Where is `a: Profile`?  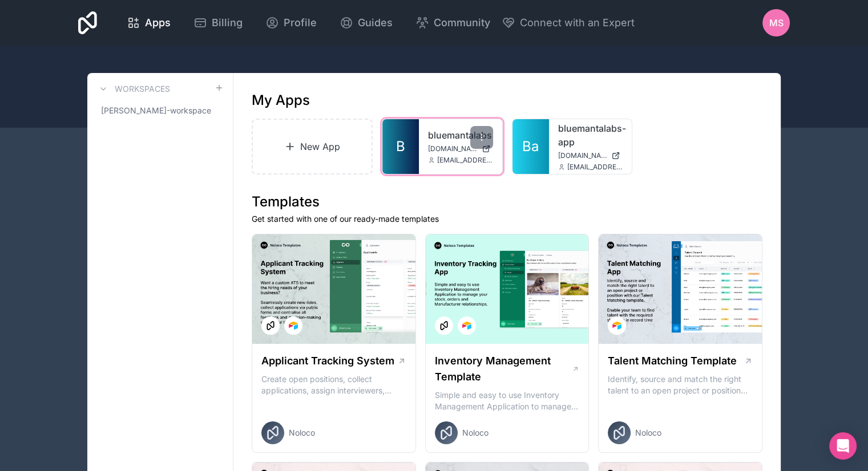
a: Profile is located at coordinates (291, 23).